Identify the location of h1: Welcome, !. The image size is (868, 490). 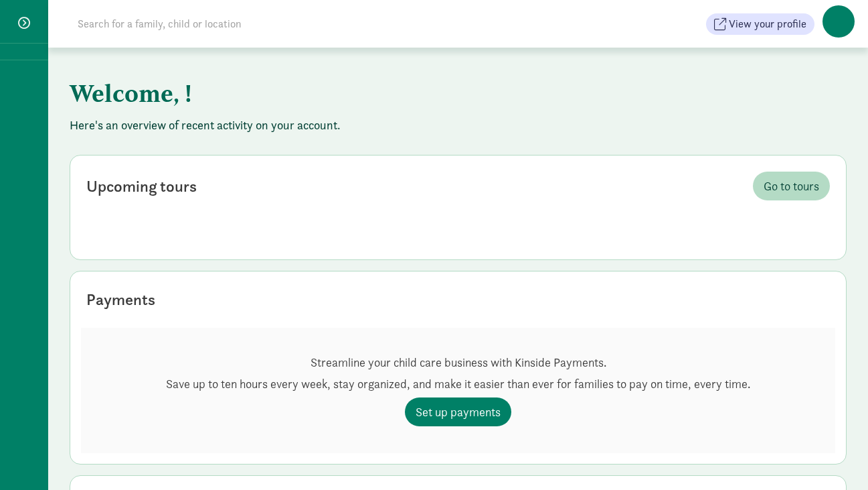
(401, 93).